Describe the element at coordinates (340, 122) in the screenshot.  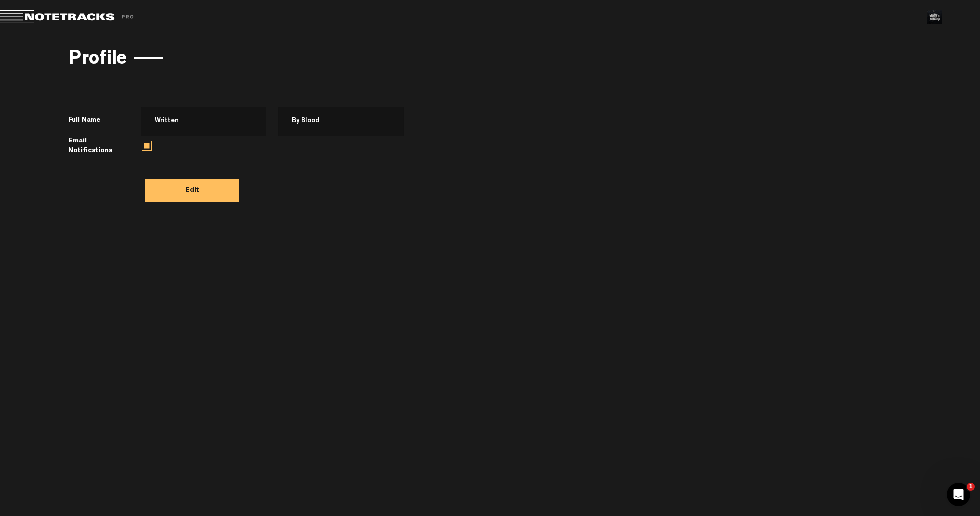
I see `input: Last Name` at that location.